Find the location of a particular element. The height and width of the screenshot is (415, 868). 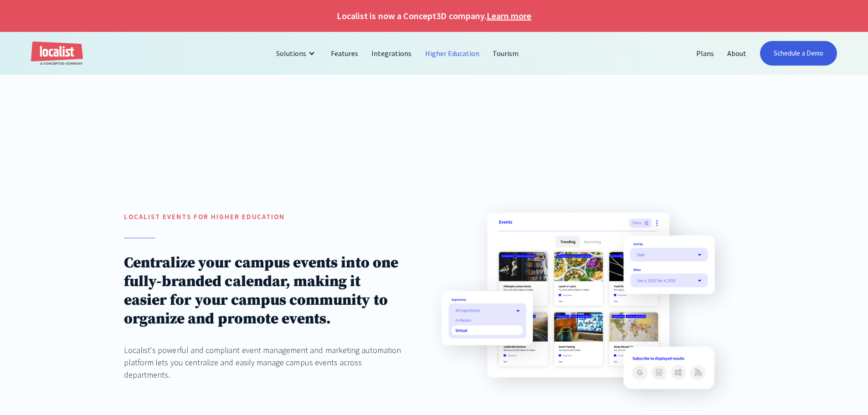

h1: Centralize your campus events into one fully-branded calendar, making it easier for your campus c... is located at coordinates (263, 291).